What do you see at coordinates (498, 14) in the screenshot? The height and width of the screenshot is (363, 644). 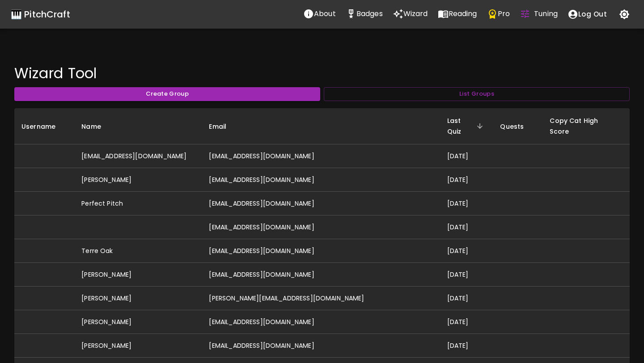 I see `a: Pro` at bounding box center [498, 14].